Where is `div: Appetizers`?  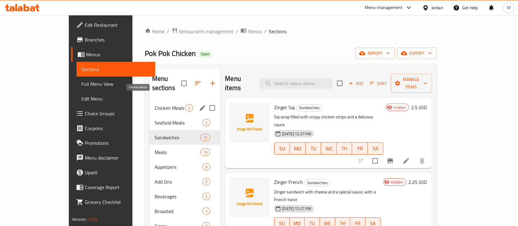
div: Appetizers is located at coordinates (179, 167).